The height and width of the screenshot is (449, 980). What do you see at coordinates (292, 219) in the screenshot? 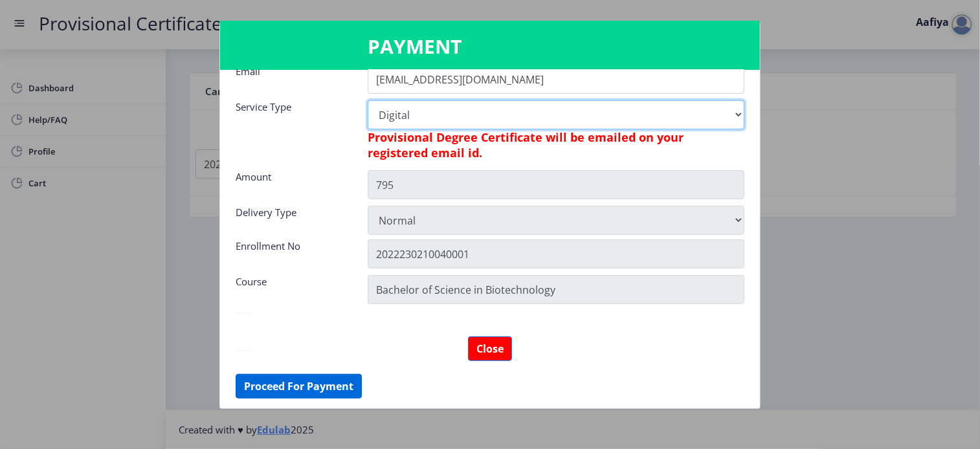
I see `div: Delivery Type` at bounding box center [292, 219].